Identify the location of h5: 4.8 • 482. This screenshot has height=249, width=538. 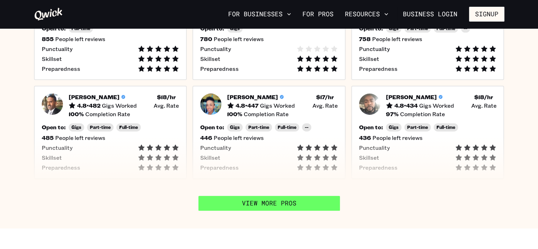
(89, 105).